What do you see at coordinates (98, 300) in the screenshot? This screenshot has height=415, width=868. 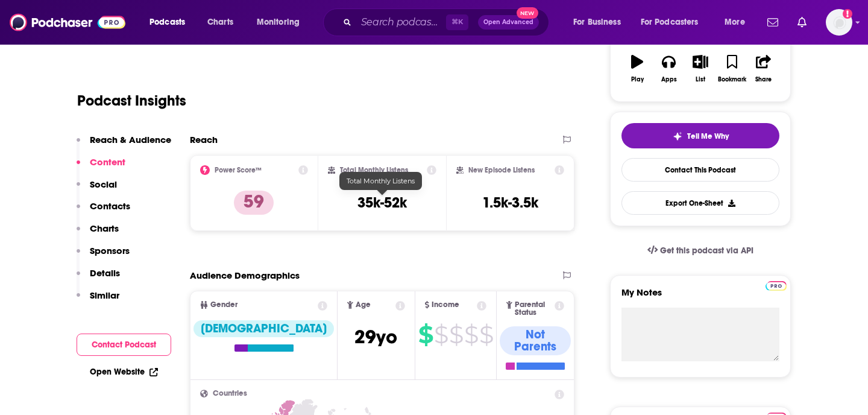 I see `button: Similar` at bounding box center [98, 300].